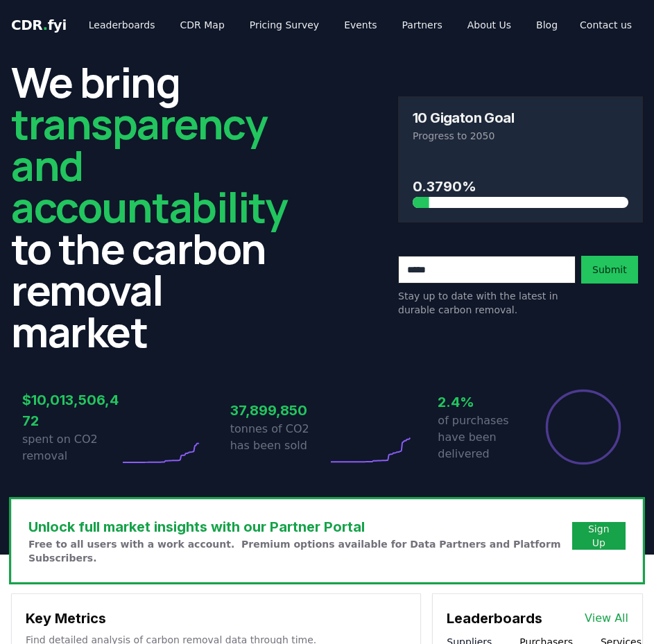  Describe the element at coordinates (360, 25) in the screenshot. I see `a: Events` at that location.